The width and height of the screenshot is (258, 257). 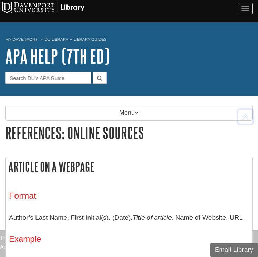 What do you see at coordinates (56, 39) in the screenshot?
I see `a: DU Library` at bounding box center [56, 39].